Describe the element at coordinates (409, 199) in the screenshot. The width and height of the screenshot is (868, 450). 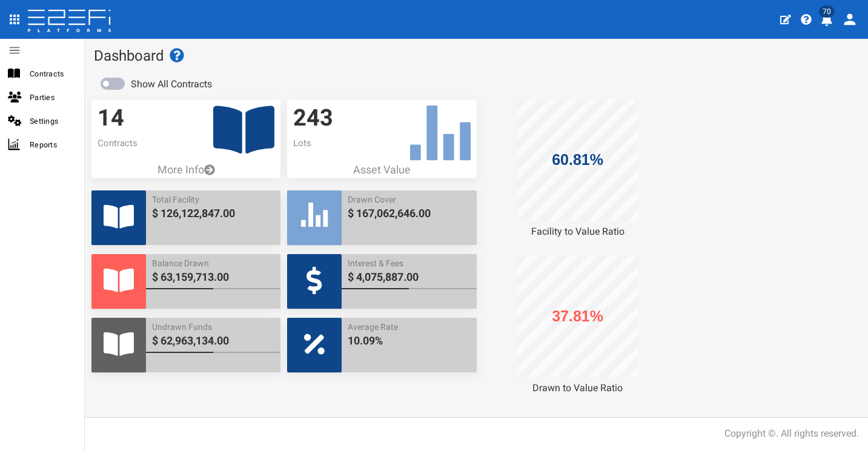
I see `span: Drawn Cover` at that location.